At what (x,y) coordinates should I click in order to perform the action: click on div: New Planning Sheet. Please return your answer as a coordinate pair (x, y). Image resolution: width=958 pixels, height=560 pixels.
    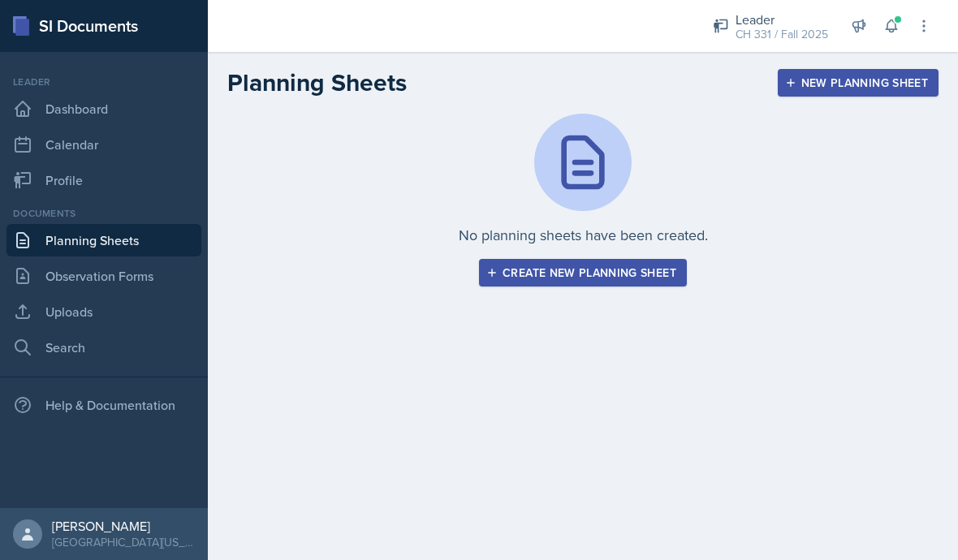
    Looking at the image, I should click on (858, 82).